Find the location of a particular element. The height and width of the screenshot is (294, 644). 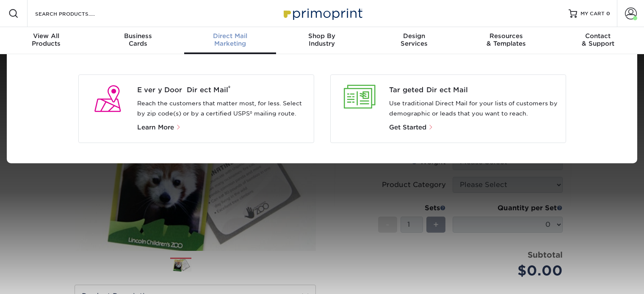

a: Get Started is located at coordinates (411, 127).